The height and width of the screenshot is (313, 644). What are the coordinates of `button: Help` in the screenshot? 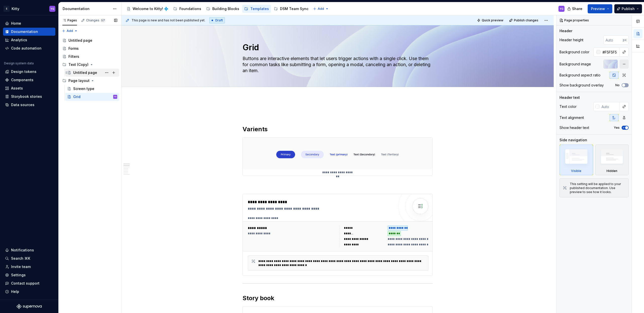 It's located at (29, 292).